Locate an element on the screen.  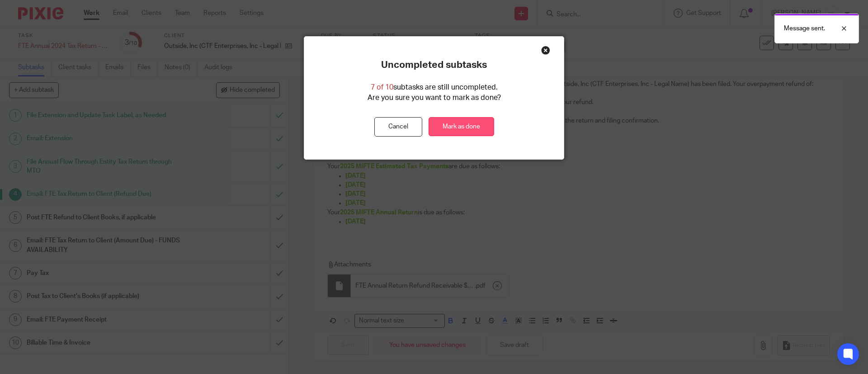
a: Mark as done is located at coordinates (461, 126).